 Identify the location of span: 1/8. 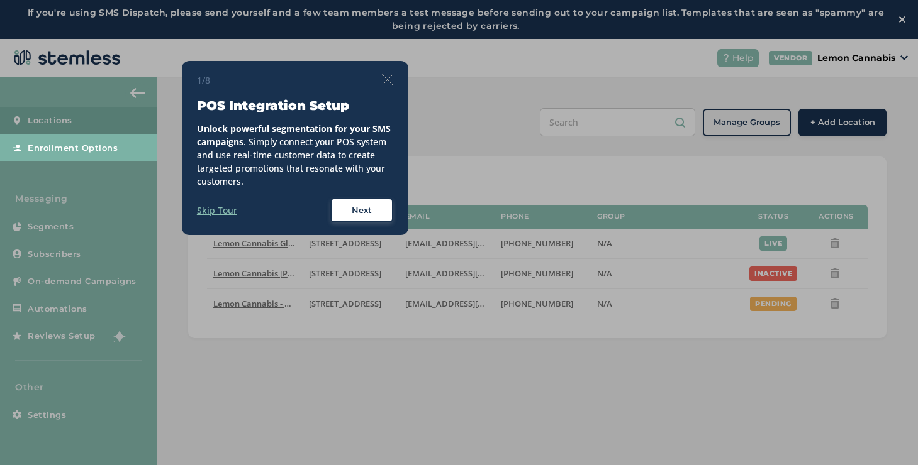
(203, 80).